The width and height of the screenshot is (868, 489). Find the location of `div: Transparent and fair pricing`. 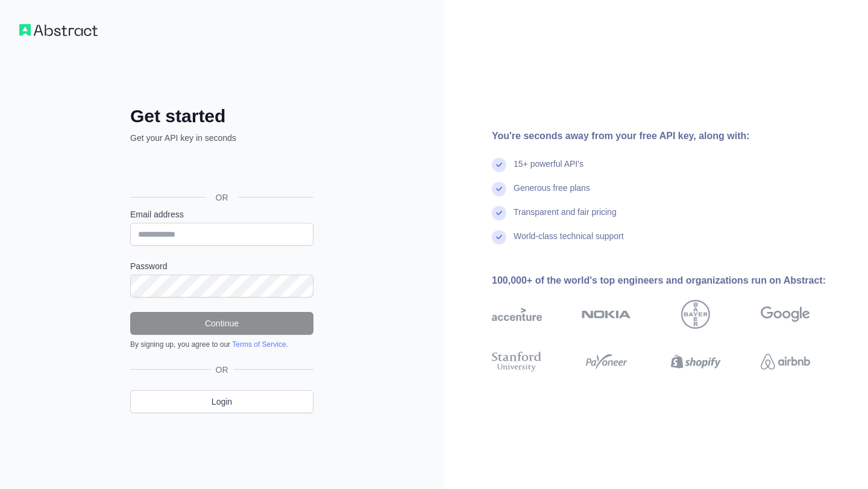

div: Transparent and fair pricing is located at coordinates (565, 218).